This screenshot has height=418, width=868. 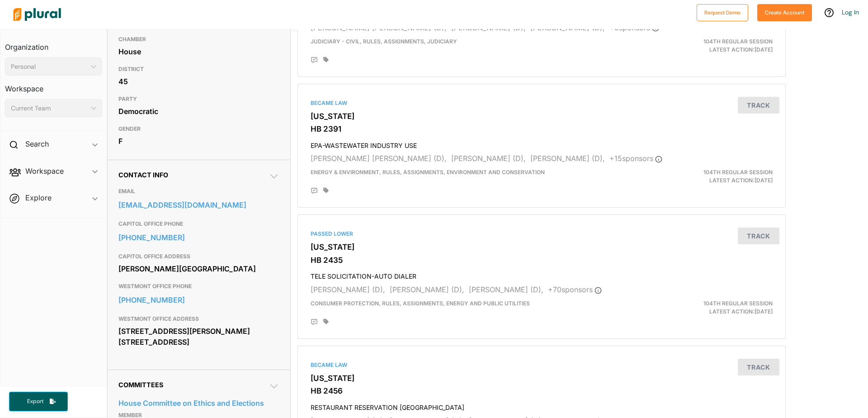 I want to click on h3: HB 2391, so click(x=541, y=129).